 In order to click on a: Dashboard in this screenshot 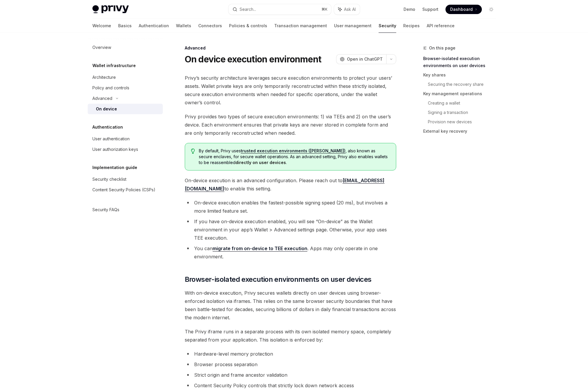, I will do `click(463, 9)`.